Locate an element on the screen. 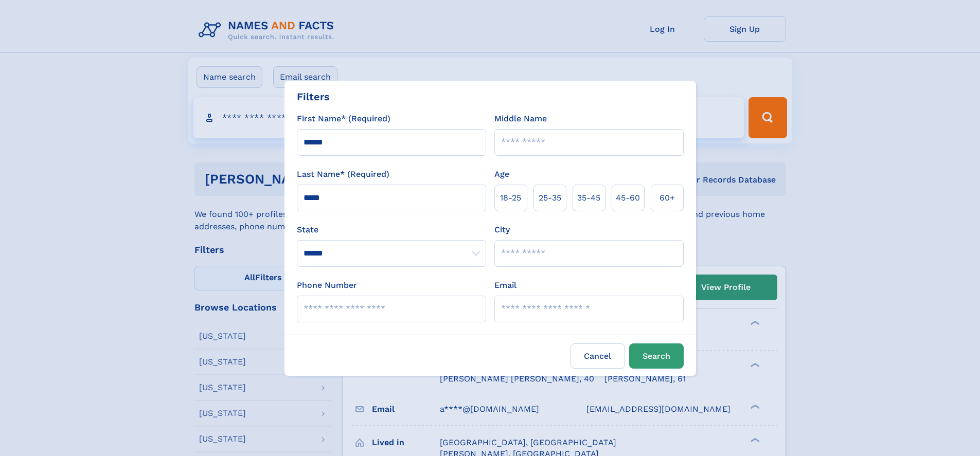  label: Age is located at coordinates (501, 174).